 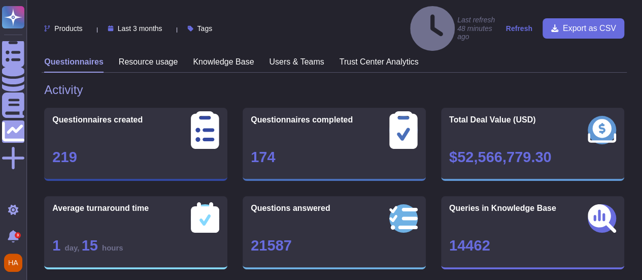 I want to click on span: hours, so click(x=113, y=247).